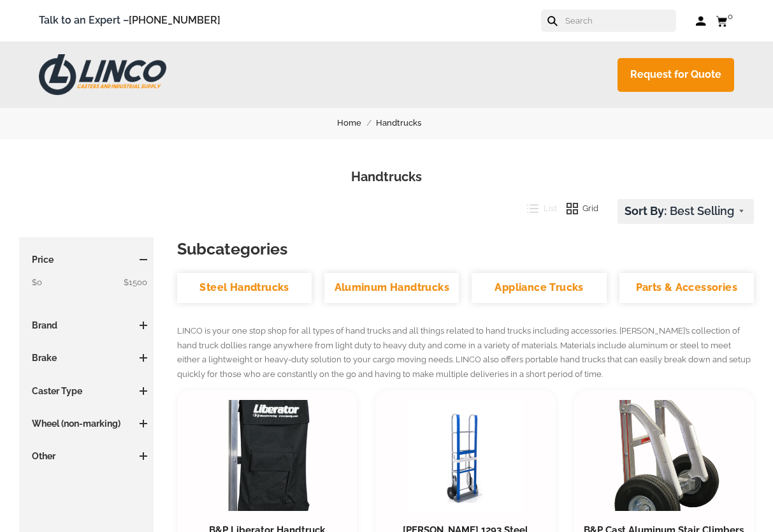 Image resolution: width=773 pixels, height=532 pixels. I want to click on a: Appliance Trucks, so click(539, 288).